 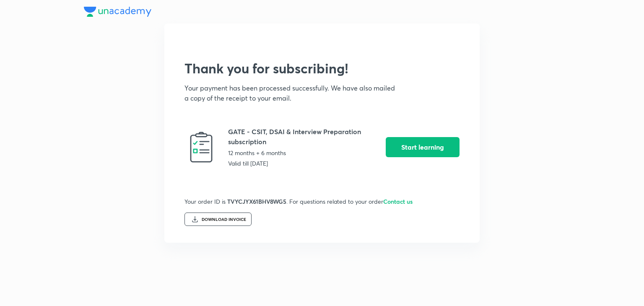 I want to click on p: Your order ID is, so click(x=206, y=202).